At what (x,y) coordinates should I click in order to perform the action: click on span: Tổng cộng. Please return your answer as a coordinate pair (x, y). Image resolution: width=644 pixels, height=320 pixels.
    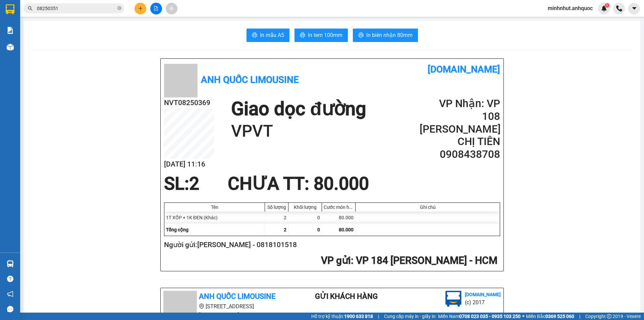
    Looking at the image, I should click on (177, 230).